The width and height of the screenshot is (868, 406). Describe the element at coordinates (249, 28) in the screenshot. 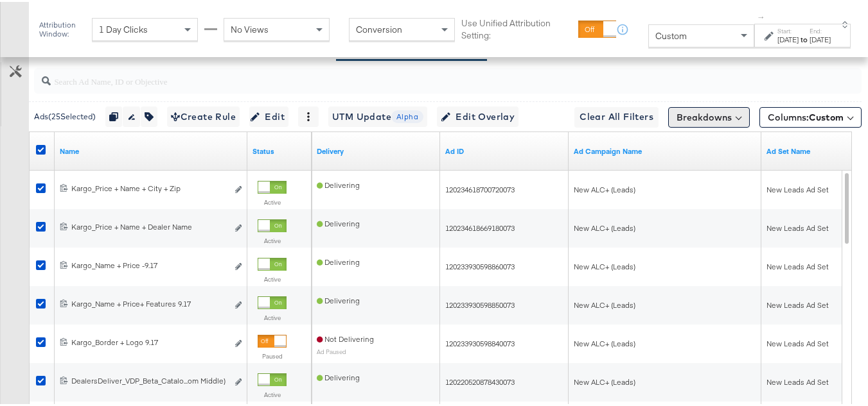

I see `span: No Views` at that location.